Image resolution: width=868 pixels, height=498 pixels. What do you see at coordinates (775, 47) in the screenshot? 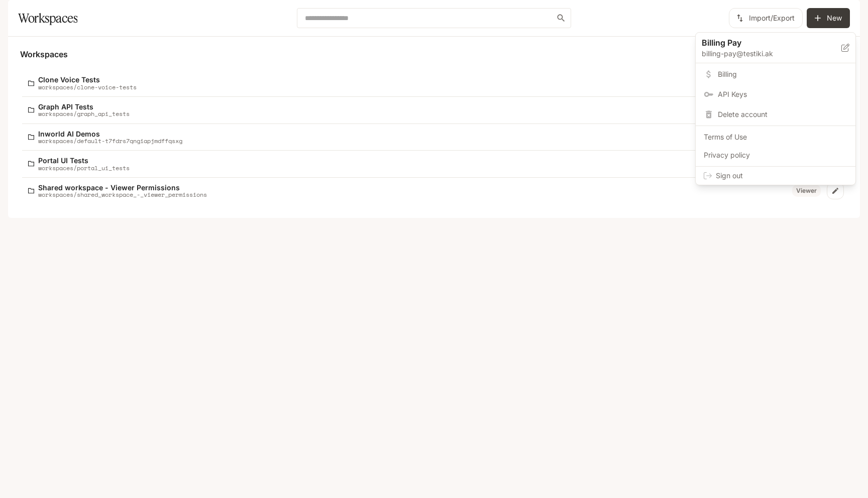
I see `div: Billing Paybilling-pay@testiki.ak` at bounding box center [775, 47].